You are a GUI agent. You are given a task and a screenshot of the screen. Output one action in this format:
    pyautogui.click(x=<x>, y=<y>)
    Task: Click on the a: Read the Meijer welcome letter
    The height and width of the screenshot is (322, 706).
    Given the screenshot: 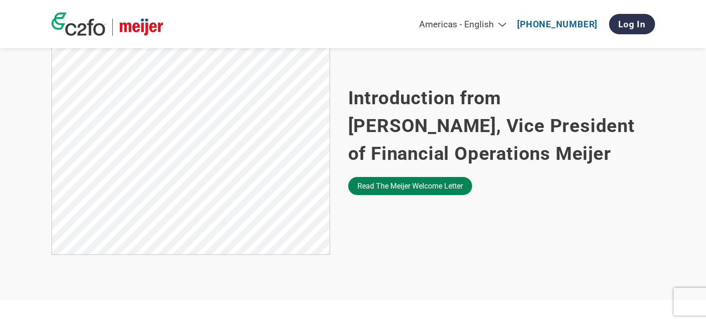 What is the action you would take?
    pyautogui.click(x=410, y=186)
    